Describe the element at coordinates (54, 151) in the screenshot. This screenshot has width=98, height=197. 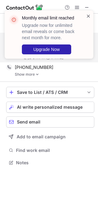
I see `span: Find work email` at that location.